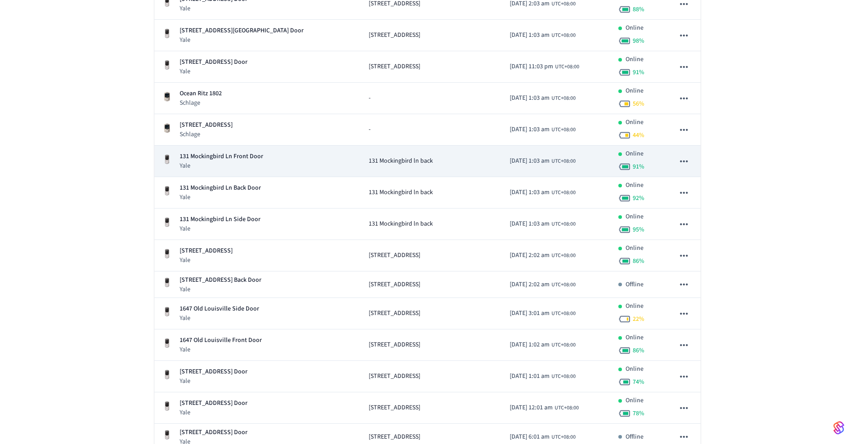 The width and height of the screenshot is (855, 444). Describe the element at coordinates (221, 340) in the screenshot. I see `p: 1647 Old Louisville Front Door` at that location.